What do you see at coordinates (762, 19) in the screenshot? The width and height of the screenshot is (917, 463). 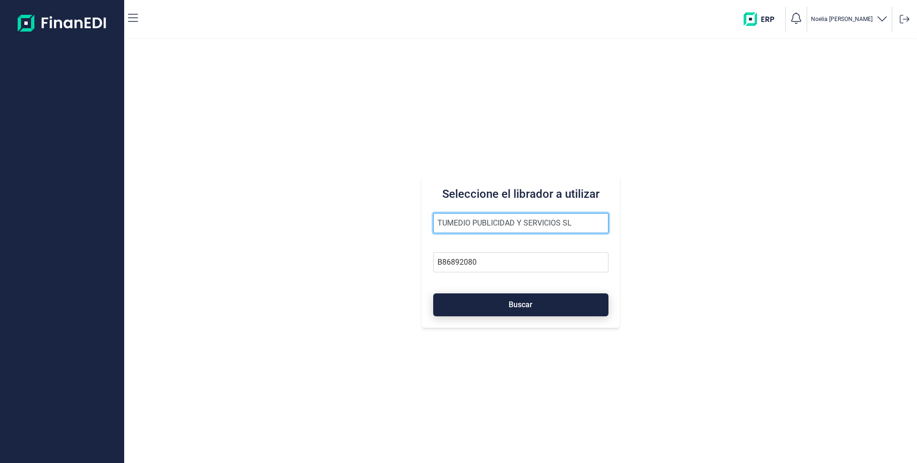 I see `img: erp` at bounding box center [762, 19].